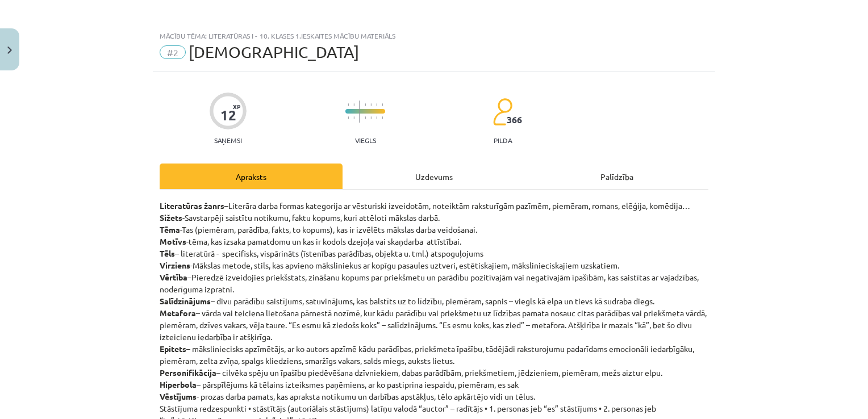  Describe the element at coordinates (236, 106) in the screenshot. I see `span: XP` at that location.